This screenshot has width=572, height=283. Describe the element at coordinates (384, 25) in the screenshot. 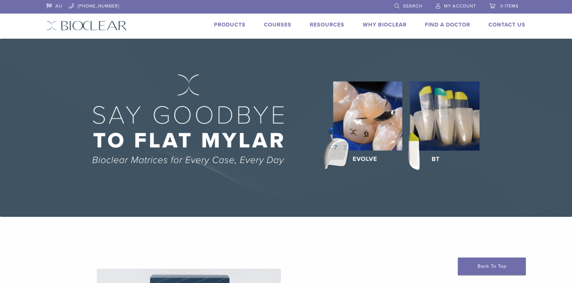

I see `a: Why Bioclear` at that location.